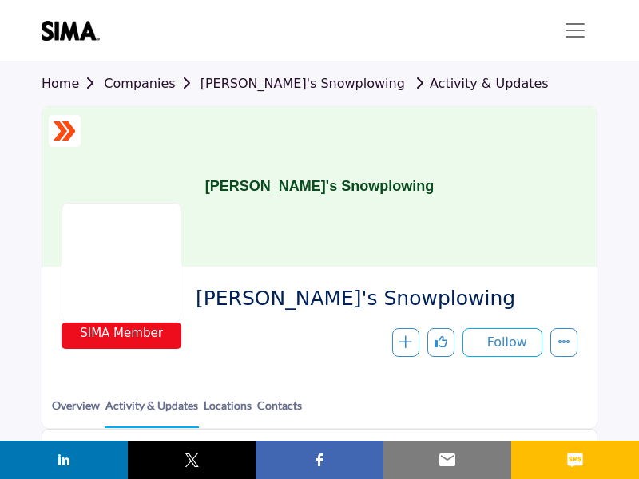 This screenshot has height=479, width=639. Describe the element at coordinates (279, 411) in the screenshot. I see `a: Contacts` at that location.